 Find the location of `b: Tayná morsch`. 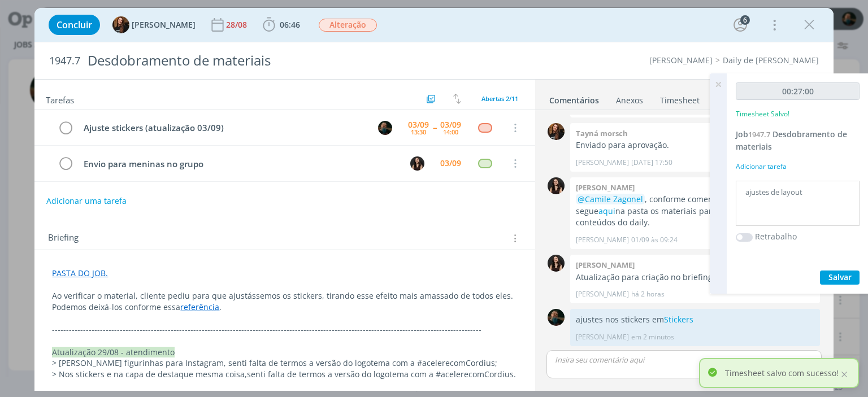

b: Tayná morsch is located at coordinates (602, 133).